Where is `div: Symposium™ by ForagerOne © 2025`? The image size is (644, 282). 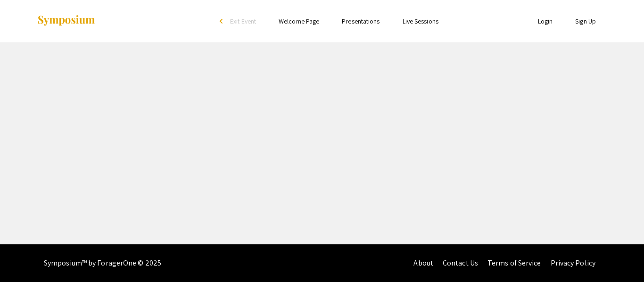 div: Symposium™ by ForagerOne © 2025 is located at coordinates (102, 264).